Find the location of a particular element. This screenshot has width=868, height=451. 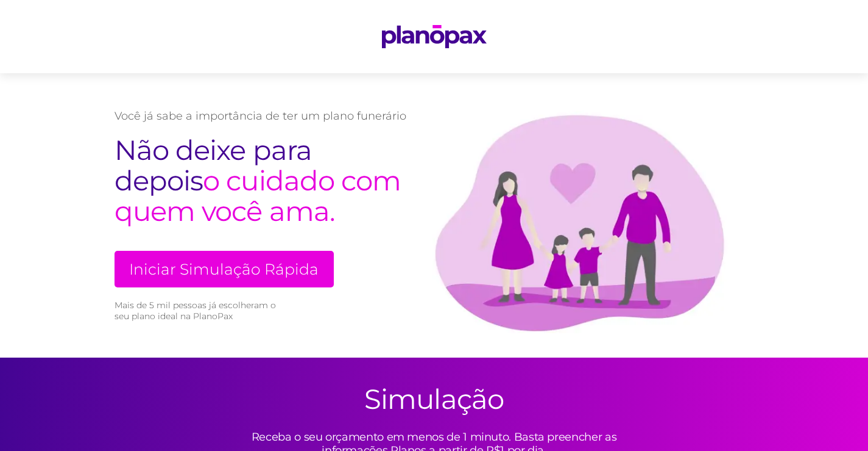

a: Iniciar Simulação Rápida is located at coordinates (224, 269).